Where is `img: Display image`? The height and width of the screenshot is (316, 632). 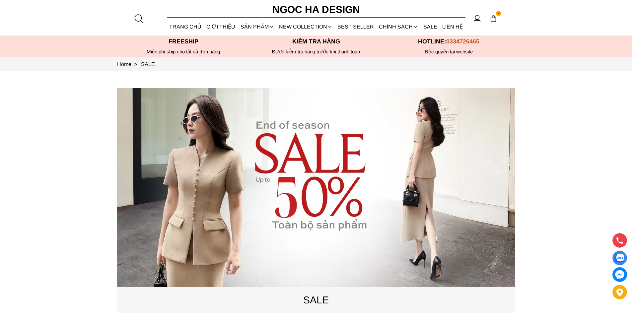
img: Display image is located at coordinates (620, 258).